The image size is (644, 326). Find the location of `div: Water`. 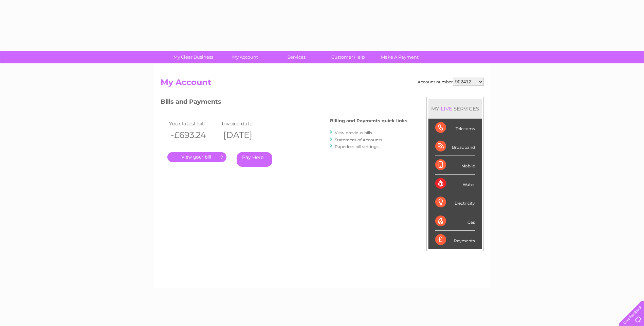

div: Water is located at coordinates (455, 184).